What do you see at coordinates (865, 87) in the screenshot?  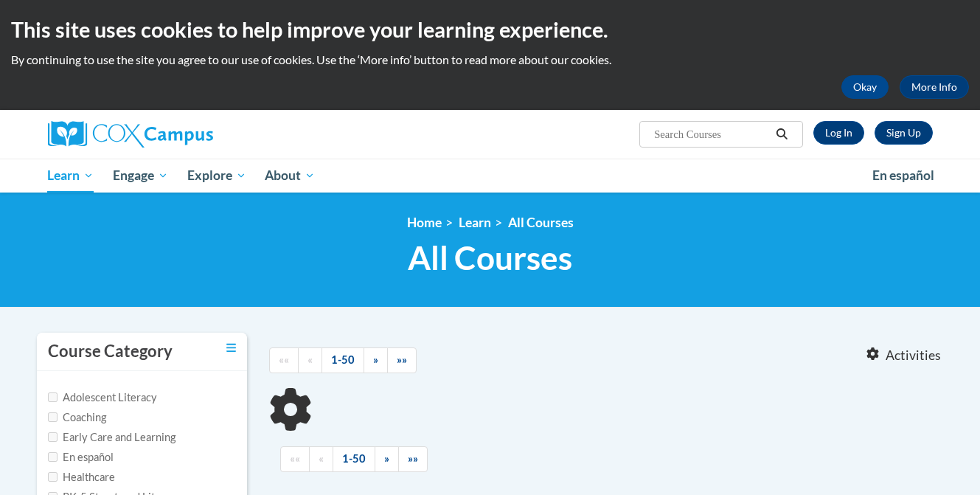 I see `button: Okay` at bounding box center [865, 87].